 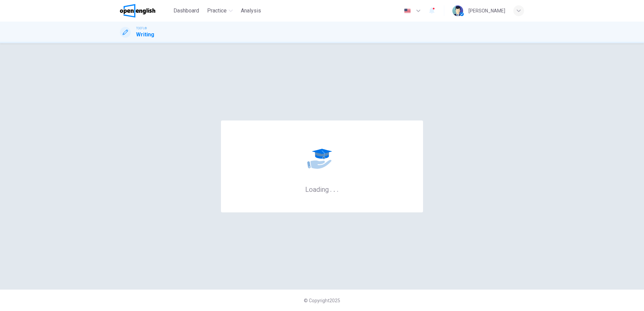 I want to click on button: Analysis, so click(x=251, y=11).